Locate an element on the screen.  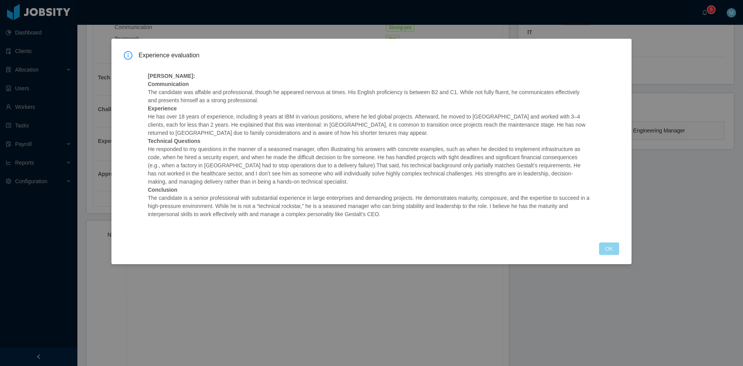
button: OK is located at coordinates (609, 248).